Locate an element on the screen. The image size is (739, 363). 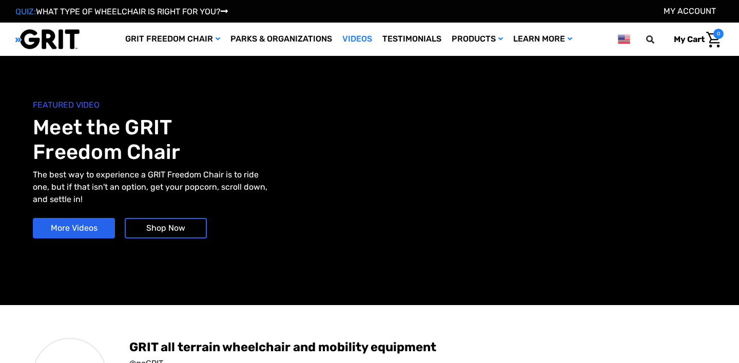
a: Shop Now is located at coordinates (166, 228).